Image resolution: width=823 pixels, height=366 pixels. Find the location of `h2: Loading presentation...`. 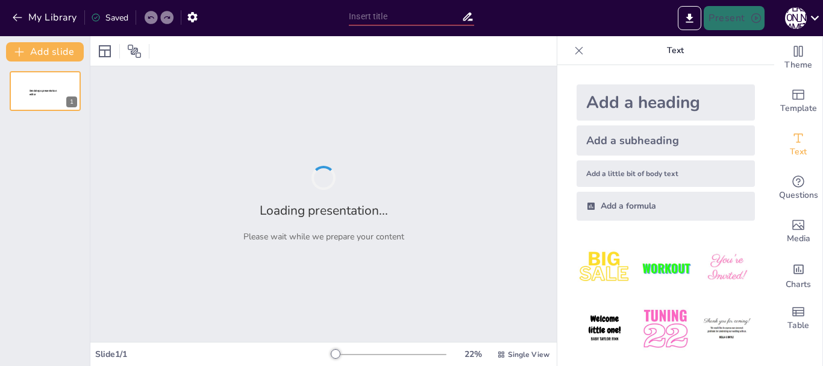

h2: Loading presentation... is located at coordinates (324, 210).